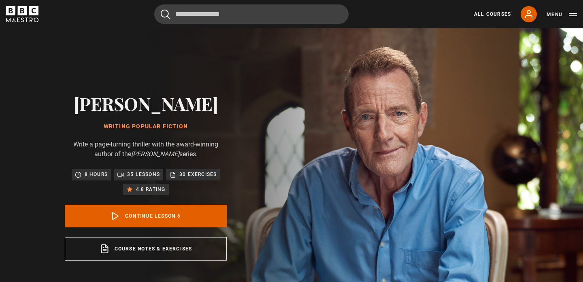  I want to click on p: Write a page-turning thriller with the award-winning author of the series., so click(146, 149).